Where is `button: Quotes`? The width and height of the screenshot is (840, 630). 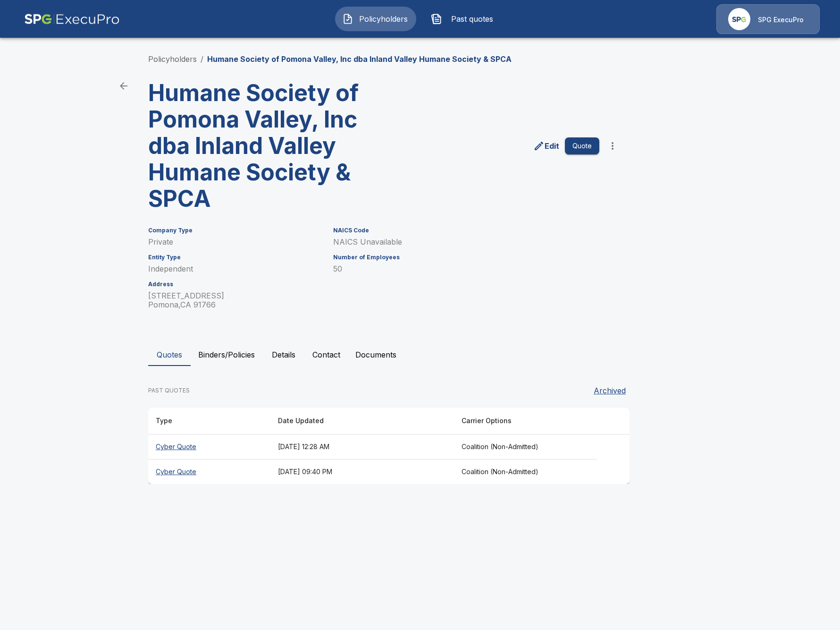 button: Quotes is located at coordinates (169, 355).